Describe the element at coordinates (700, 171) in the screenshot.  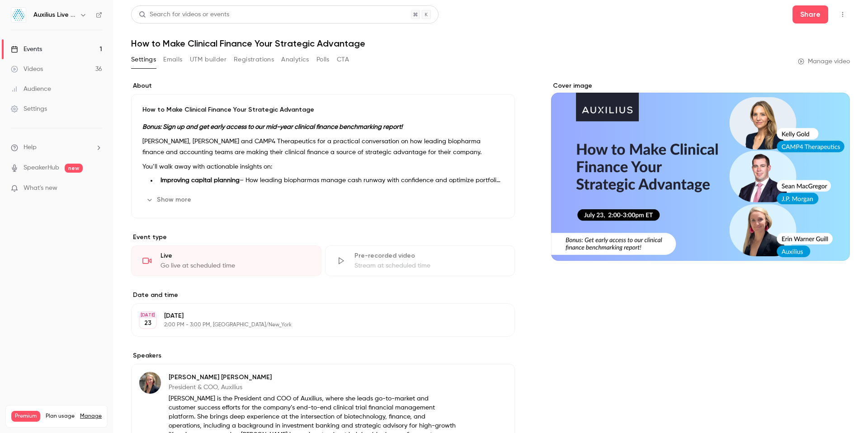
I see `section: Cover image` at that location.